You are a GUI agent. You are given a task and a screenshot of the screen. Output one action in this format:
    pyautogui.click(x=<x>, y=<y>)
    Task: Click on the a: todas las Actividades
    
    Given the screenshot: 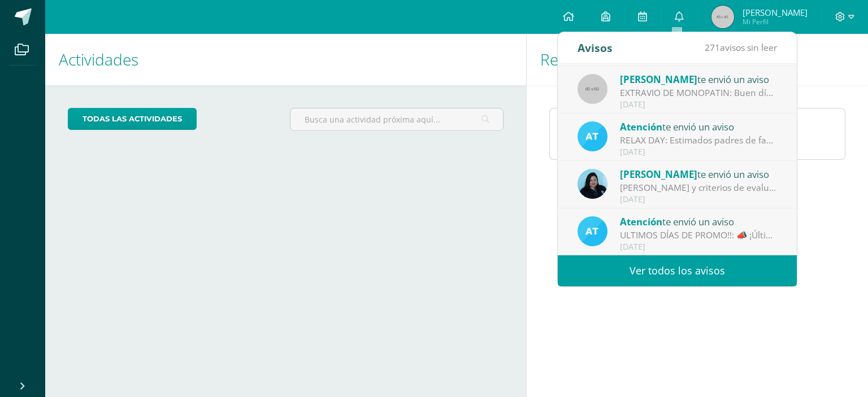 What is the action you would take?
    pyautogui.click(x=132, y=118)
    